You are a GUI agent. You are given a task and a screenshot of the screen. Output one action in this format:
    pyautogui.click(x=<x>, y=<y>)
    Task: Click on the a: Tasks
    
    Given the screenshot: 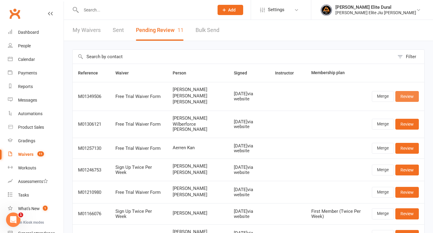 What is the action you would take?
    pyautogui.click(x=36, y=195)
    